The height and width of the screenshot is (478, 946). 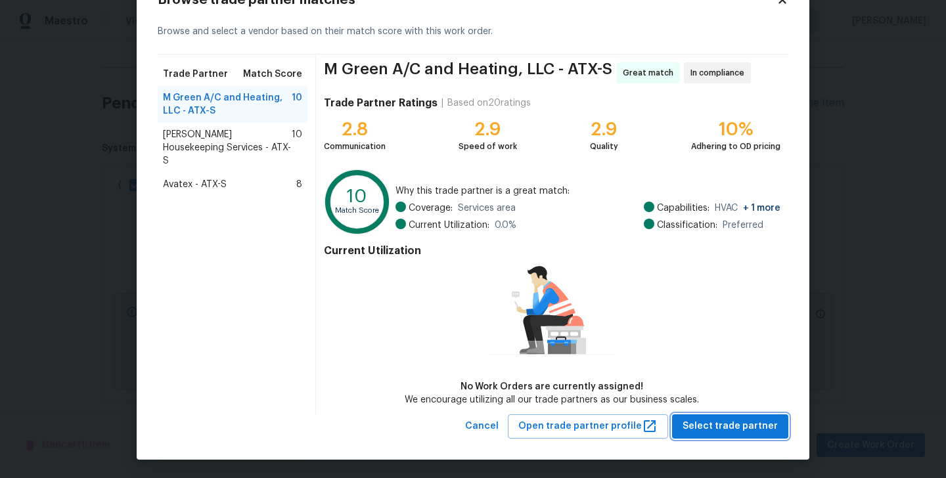 What do you see at coordinates (355, 129) in the screenshot?
I see `div: 2.8` at bounding box center [355, 129].